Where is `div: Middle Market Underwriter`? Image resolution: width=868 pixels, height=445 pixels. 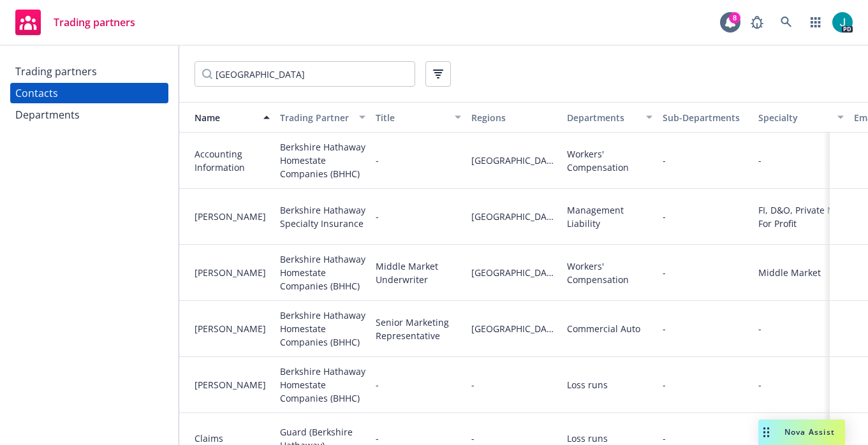 div: Middle Market Underwriter is located at coordinates (419, 273).